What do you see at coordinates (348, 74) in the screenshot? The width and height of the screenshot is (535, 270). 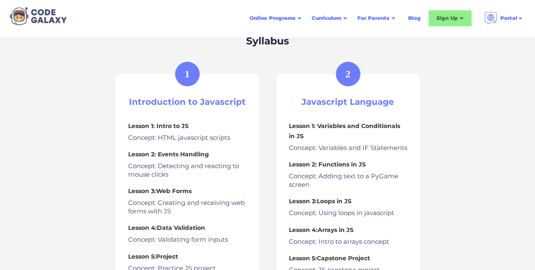 I see `div: 2` at bounding box center [348, 74].